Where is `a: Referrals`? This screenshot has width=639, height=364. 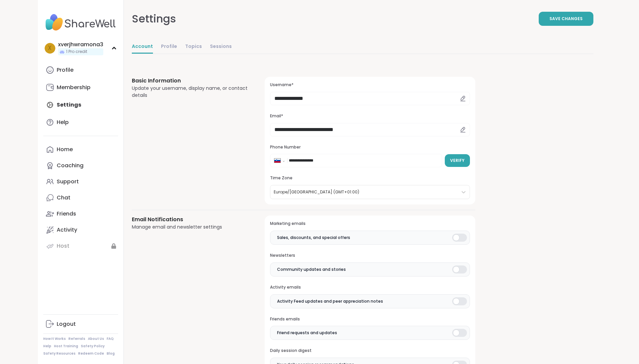 a: Referrals is located at coordinates (77, 339).